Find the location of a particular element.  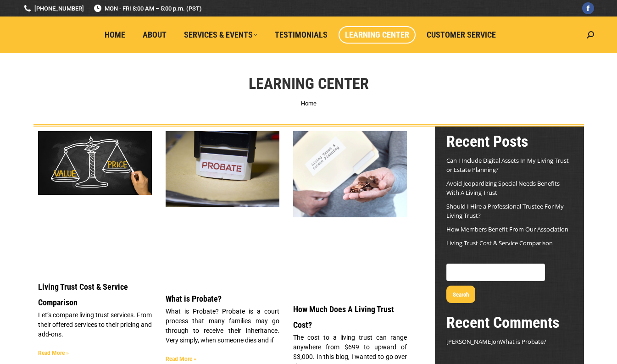

img: Living Trust Service and Price Comparison Blog Image is located at coordinates (95, 163).